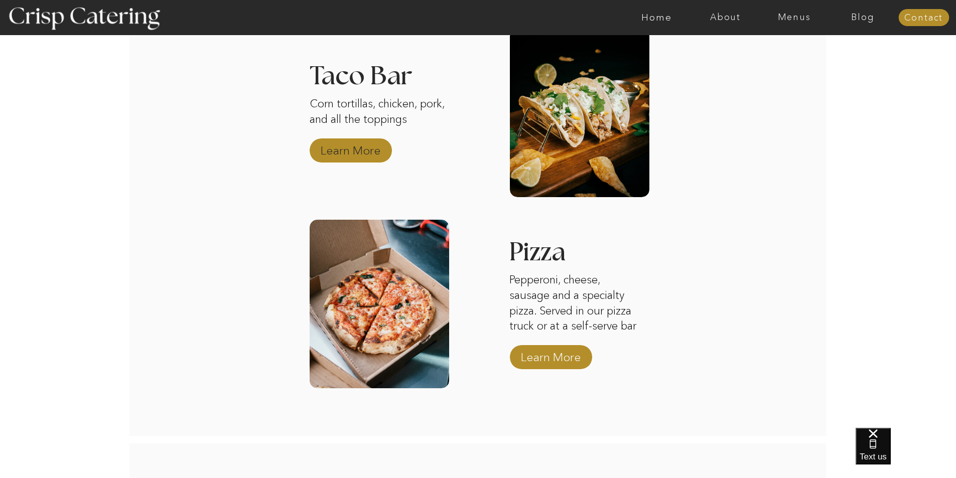  Describe the element at coordinates (379, 120) in the screenshot. I see `p: Corn tortillas, chicken, pork, and all the toppings` at that location.